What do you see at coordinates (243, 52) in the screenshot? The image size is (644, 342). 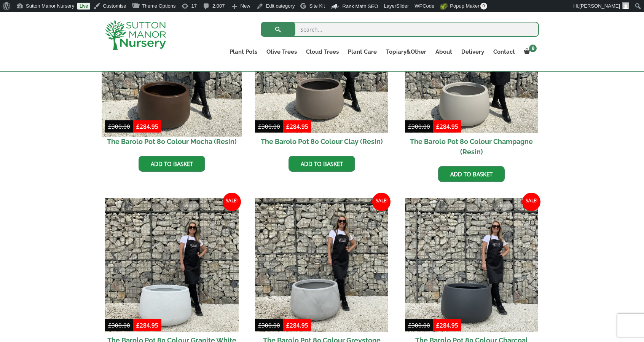 I see `a: Plant Pots` at bounding box center [243, 52].